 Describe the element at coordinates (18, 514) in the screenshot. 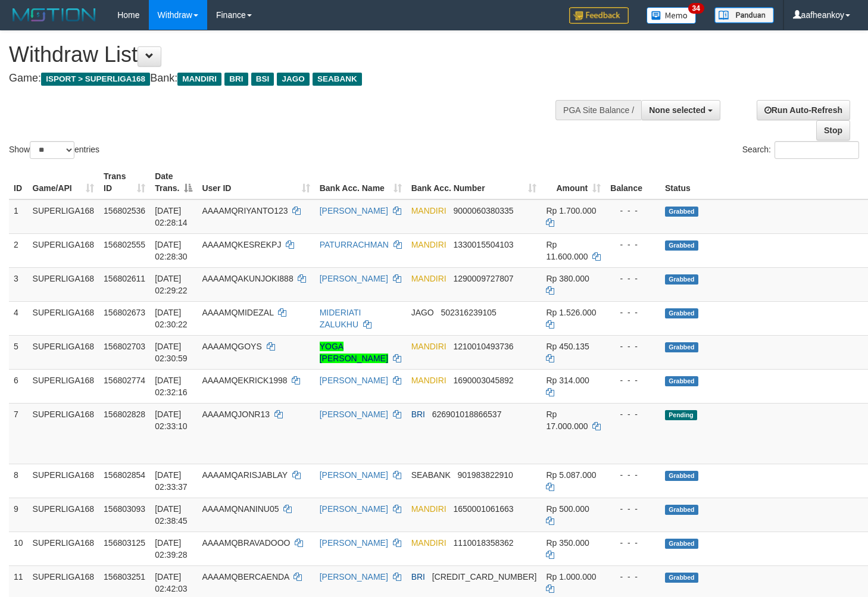

I see `td: 9` at that location.